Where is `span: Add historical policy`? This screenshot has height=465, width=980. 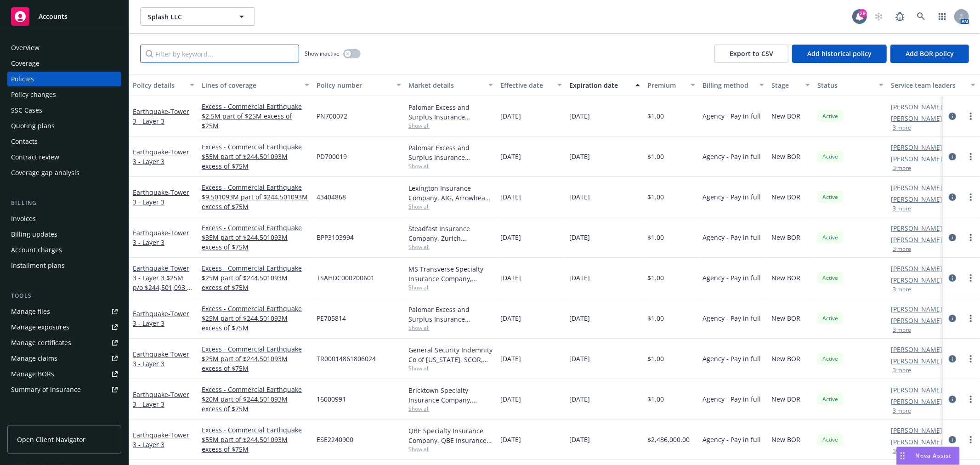
span: Add historical policy is located at coordinates (839, 54).